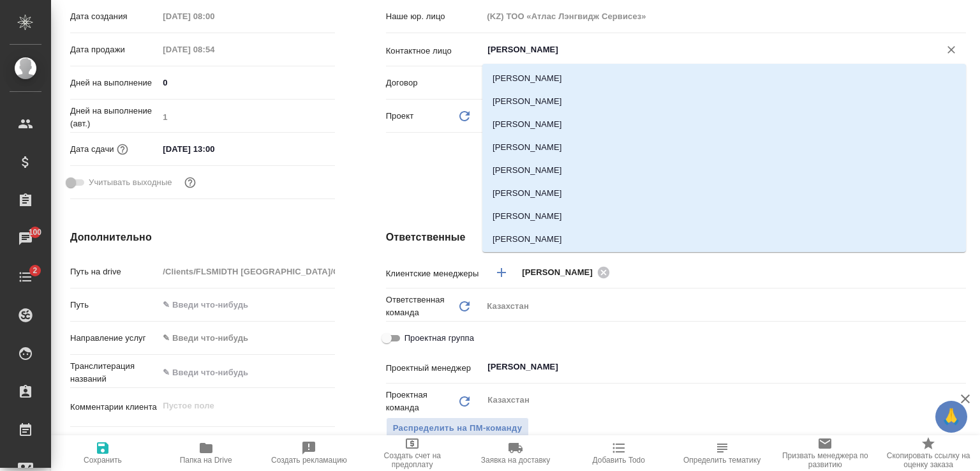 The width and height of the screenshot is (980, 471). I want to click on span: Создать счет на предоплату, so click(412, 460).